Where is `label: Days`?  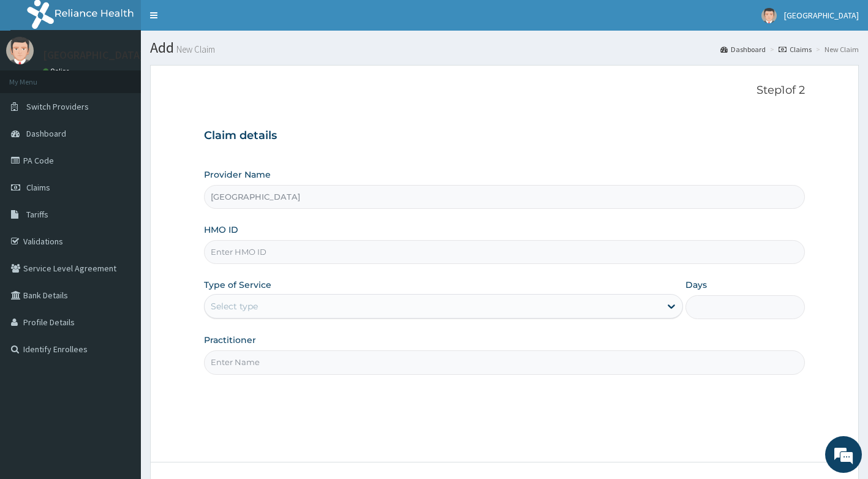 label: Days is located at coordinates (696, 285).